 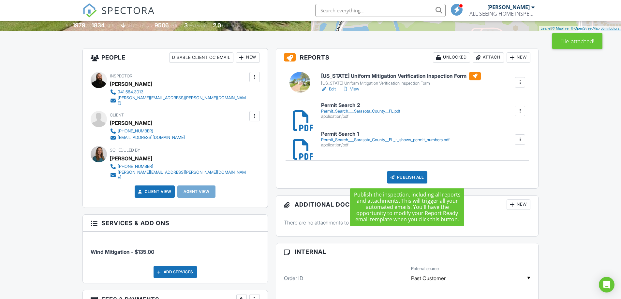 What do you see at coordinates (407, 205) in the screenshot?
I see `h3: Additional Documents` at bounding box center [407, 205].